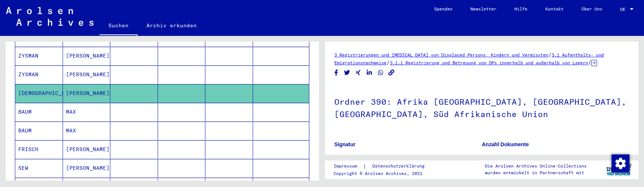 The image size is (644, 187). I want to click on mat-cell: FRISCH, so click(39, 149).